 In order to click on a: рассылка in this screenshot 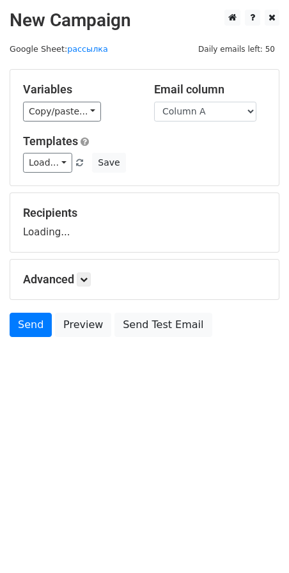, I will do `click(88, 49)`.